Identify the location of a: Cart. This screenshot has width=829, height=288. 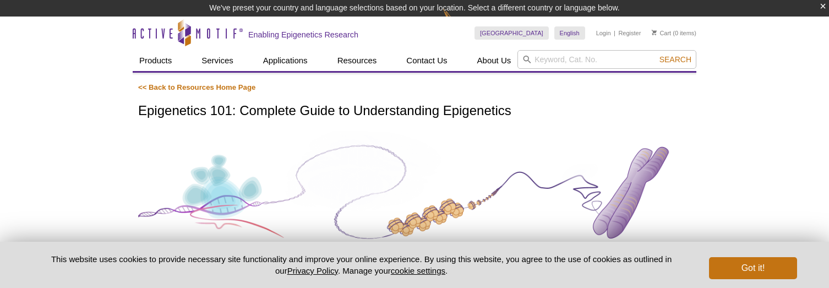
(661, 33).